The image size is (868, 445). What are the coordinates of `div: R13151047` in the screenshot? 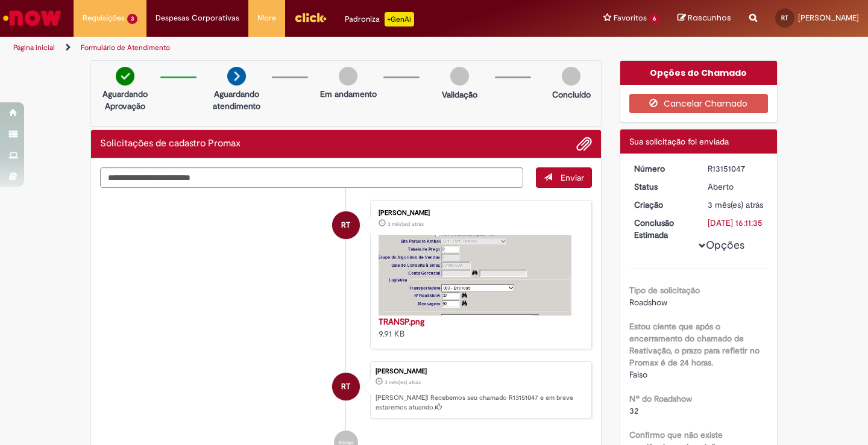 It's located at (735, 168).